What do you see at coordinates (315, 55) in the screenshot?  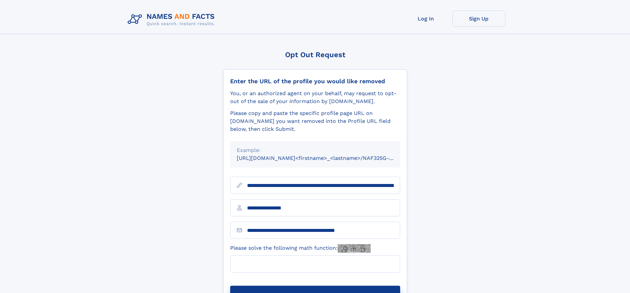 I see `div: Opt Out Request` at bounding box center [315, 55].